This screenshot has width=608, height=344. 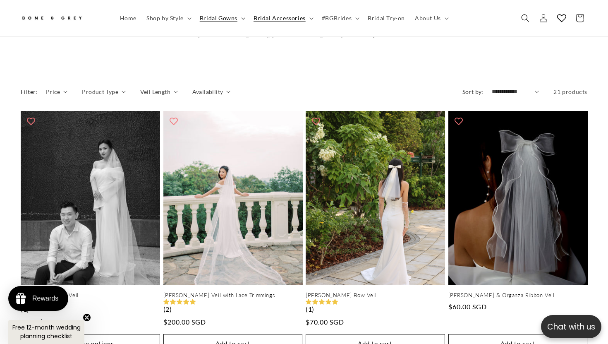 I want to click on span: Free 12-month wedding planning checklist, so click(x=46, y=332).